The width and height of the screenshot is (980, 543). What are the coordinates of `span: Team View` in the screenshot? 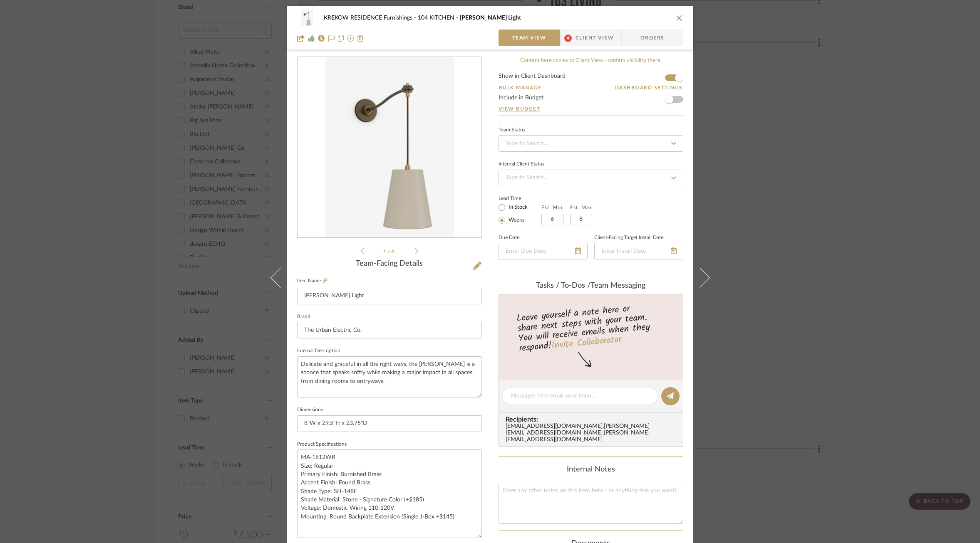 It's located at (529, 38).